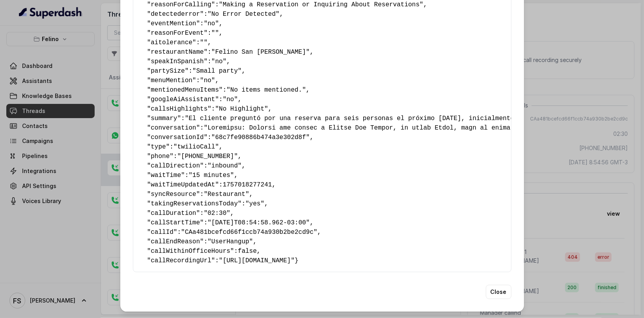 This screenshot has height=318, width=644. I want to click on span: reasonForCalling, so click(181, 5).